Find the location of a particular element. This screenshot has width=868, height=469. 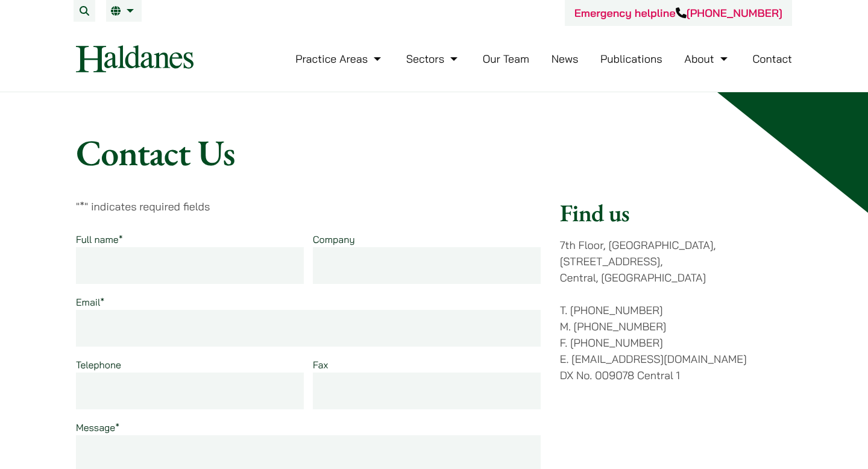

label: Message is located at coordinates (98, 427).